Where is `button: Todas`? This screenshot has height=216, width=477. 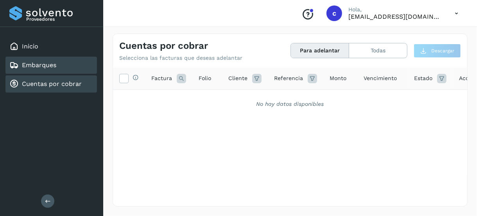
button: Todas is located at coordinates (378, 50).